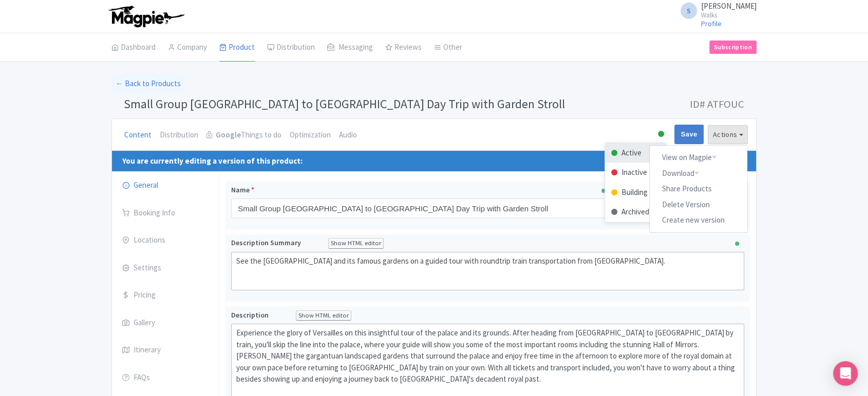 The image size is (868, 396). I want to click on a: Booking Info, so click(165, 214).